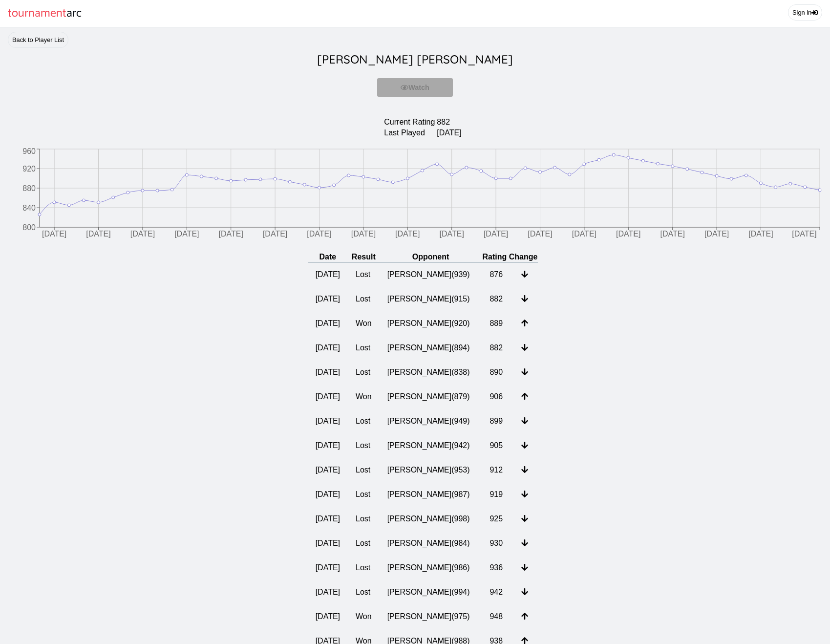 The width and height of the screenshot is (830, 644). I want to click on td: 905, so click(497, 446).